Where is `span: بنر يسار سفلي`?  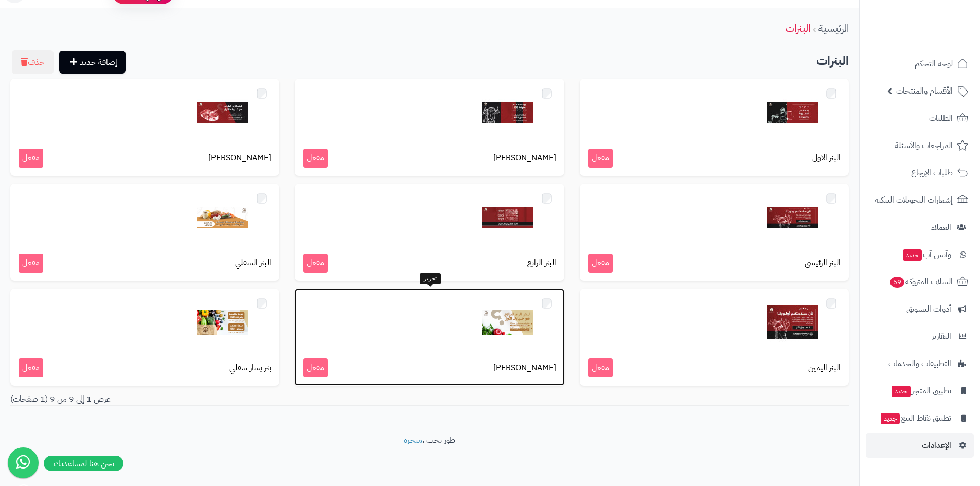 span: بنر يسار سفلي is located at coordinates (250, 367).